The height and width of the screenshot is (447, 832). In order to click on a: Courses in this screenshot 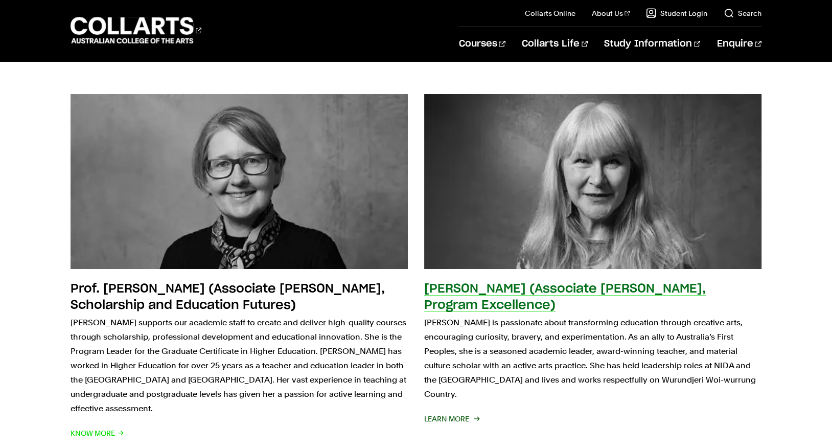, I will do `click(482, 44)`.